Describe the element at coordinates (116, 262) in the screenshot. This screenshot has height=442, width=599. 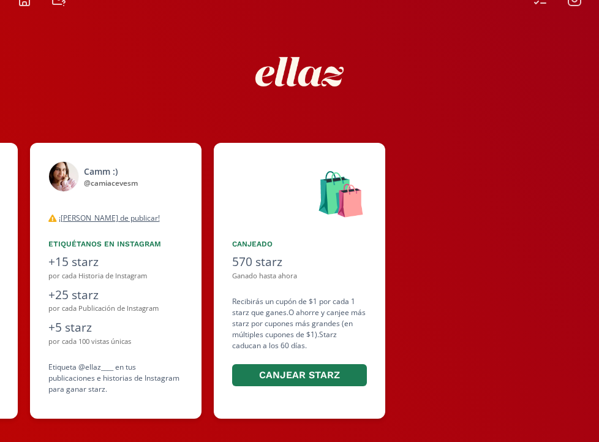
I see `div: +15 starz` at that location.